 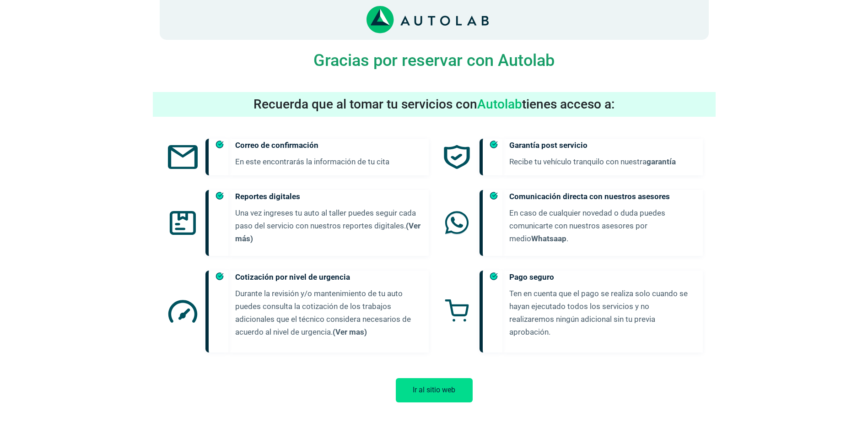 What do you see at coordinates (602, 277) in the screenshot?
I see `h5: Pago seguro` at bounding box center [602, 277].